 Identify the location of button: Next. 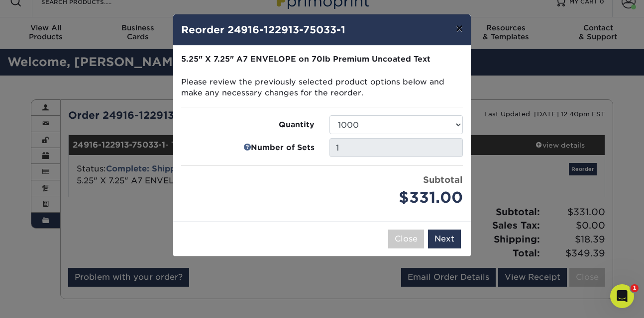
(444, 239).